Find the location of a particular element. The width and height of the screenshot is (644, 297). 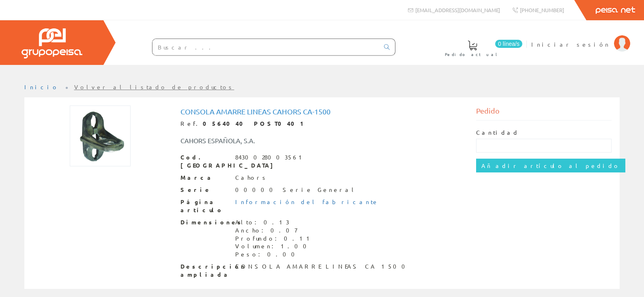

div: Volumen: 1.00 is located at coordinates (274, 246).